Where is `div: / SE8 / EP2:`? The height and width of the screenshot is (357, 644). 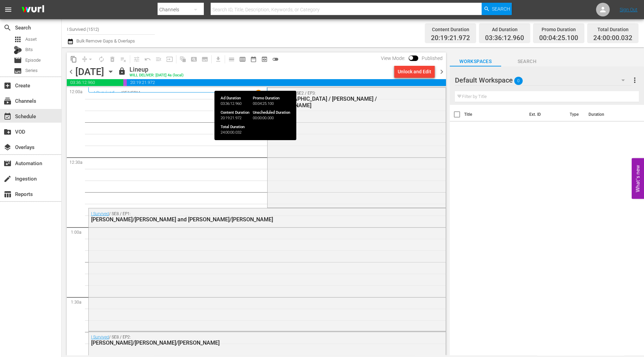 div: / SE8 / EP2: is located at coordinates (249, 340).